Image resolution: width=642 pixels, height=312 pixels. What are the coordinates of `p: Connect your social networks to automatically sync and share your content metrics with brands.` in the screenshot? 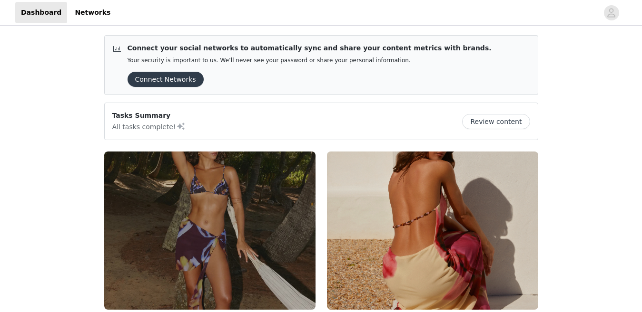 It's located at (309, 48).